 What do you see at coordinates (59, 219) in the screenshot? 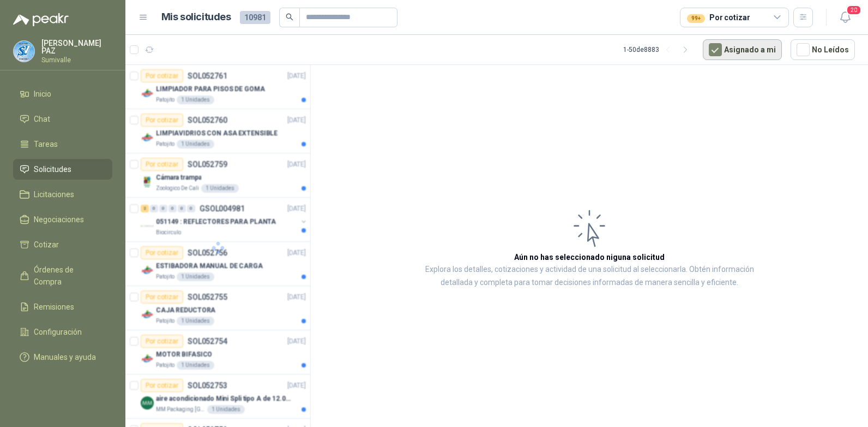
I see `span: Negociaciones` at bounding box center [59, 219].